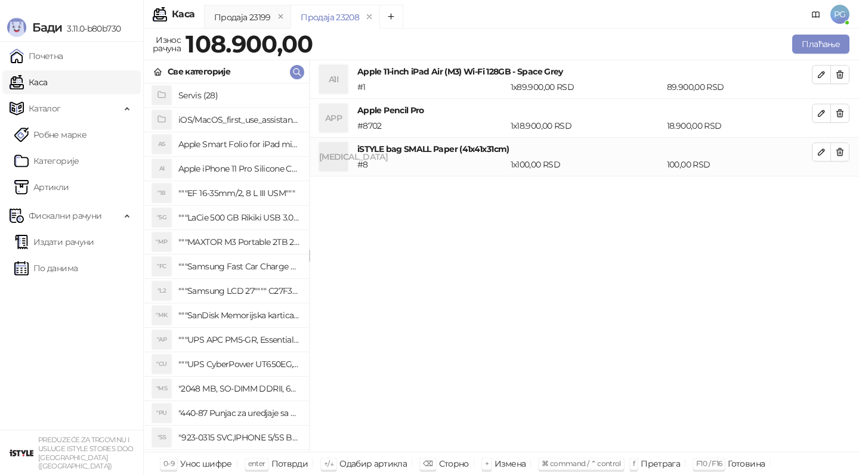 This screenshot has height=475, width=859. Describe the element at coordinates (739, 165) in the screenshot. I see `div: 100,00 RSD` at that location.